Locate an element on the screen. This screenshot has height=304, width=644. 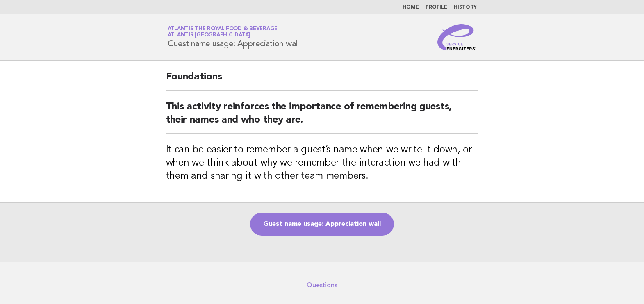
h3: It can be easier to remember a guest’s name when we write it down, or when we think about why we ... is located at coordinates (322, 163).